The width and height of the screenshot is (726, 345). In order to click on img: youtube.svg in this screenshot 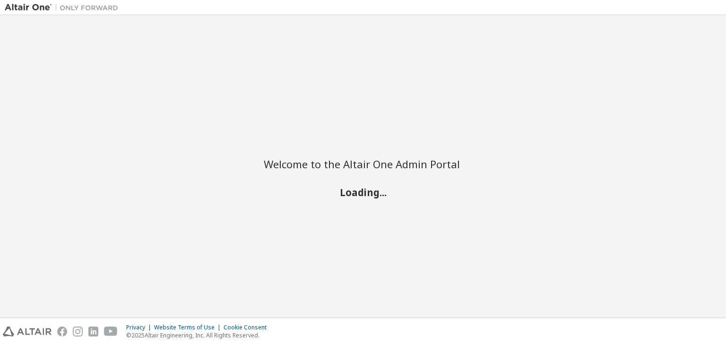, I will do `click(111, 331)`.